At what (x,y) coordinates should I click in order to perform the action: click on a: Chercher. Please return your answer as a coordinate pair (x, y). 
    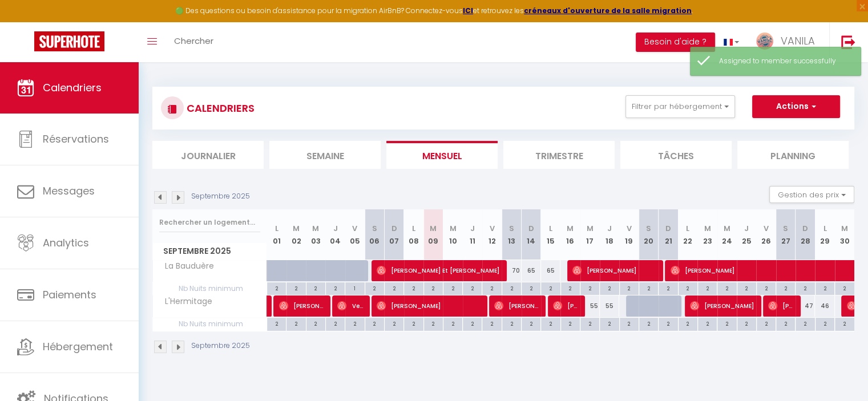
    Looking at the image, I should click on (194, 42).